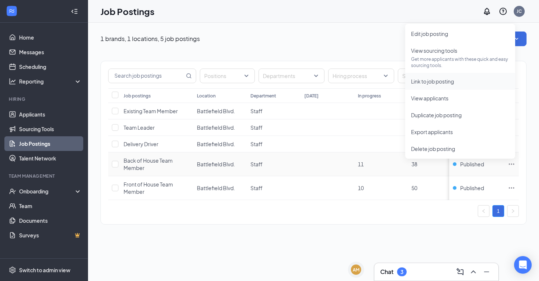 The height and width of the screenshot is (281, 539). Describe the element at coordinates (127, 11) in the screenshot. I see `h1: Job Postings` at that location.